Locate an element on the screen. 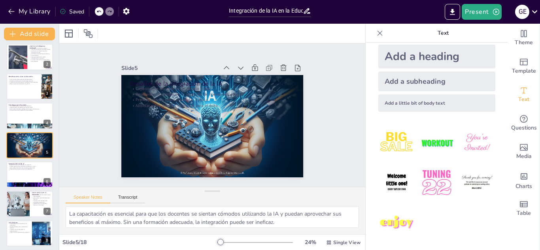  p: Mejora la experiencia educativa en general. is located at coordinates (24, 84).